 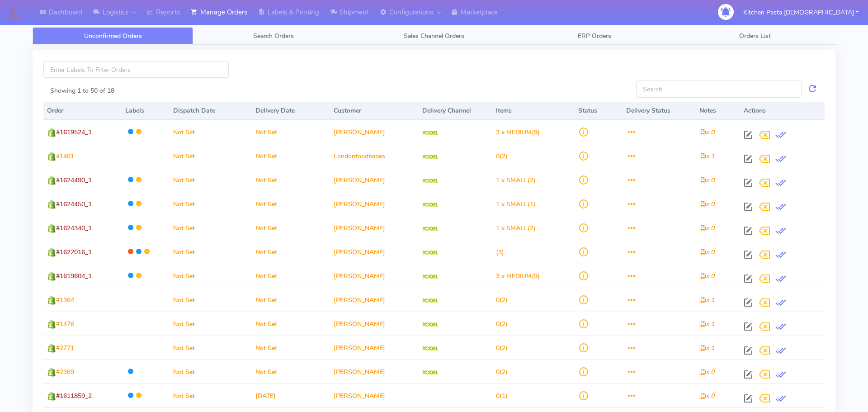 What do you see at coordinates (74, 132) in the screenshot?
I see `span: #1619524_1` at bounding box center [74, 132].